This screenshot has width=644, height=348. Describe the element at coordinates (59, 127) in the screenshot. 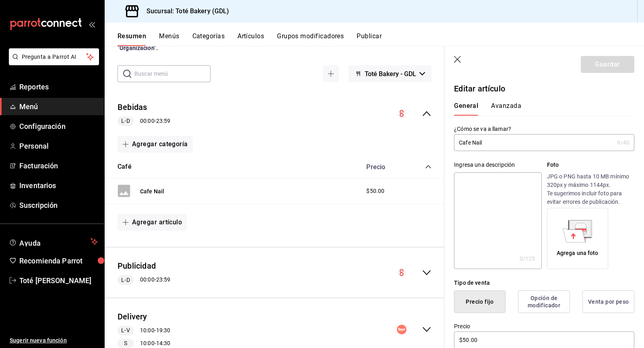

I see `span: Configuración` at that location.